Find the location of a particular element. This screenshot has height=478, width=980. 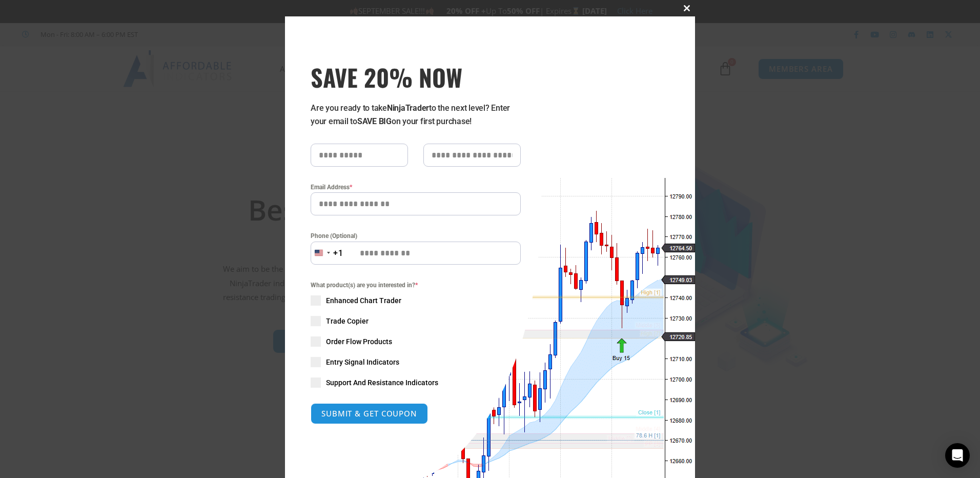

span: Enhanced Chart Trader is located at coordinates (363, 301).